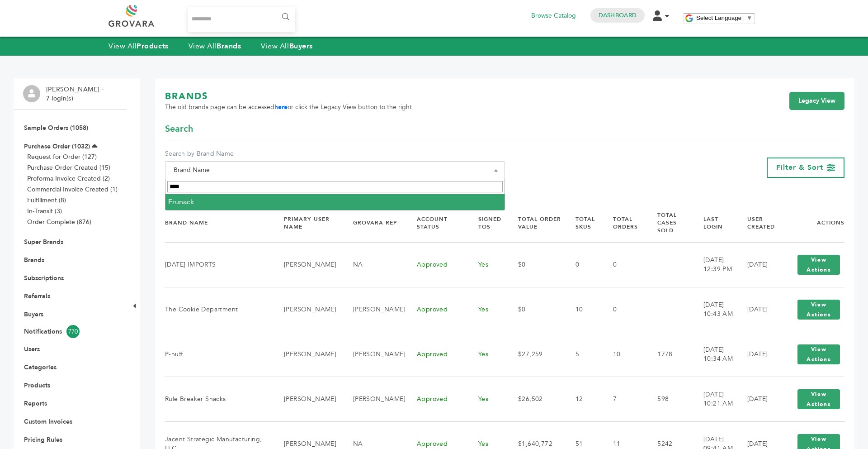  Describe the element at coordinates (69, 178) in the screenshot. I see `a: Proforma Invoice Created (2)` at that location.